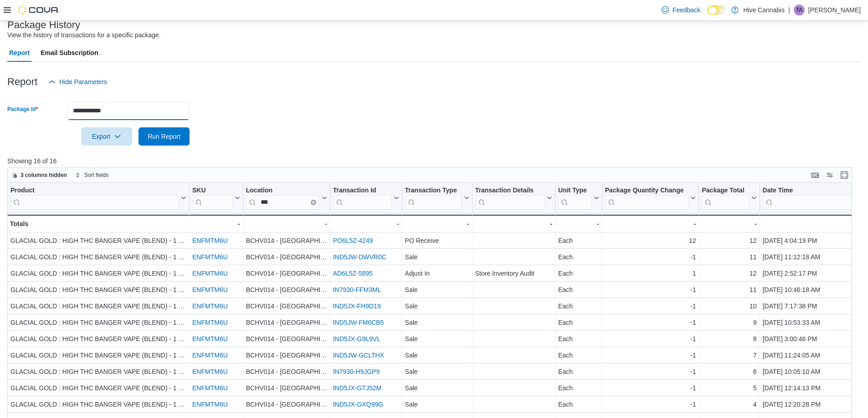 The width and height of the screenshot is (868, 418). What do you see at coordinates (22, 109) in the screenshot?
I see `label: Package Id` at bounding box center [22, 109].